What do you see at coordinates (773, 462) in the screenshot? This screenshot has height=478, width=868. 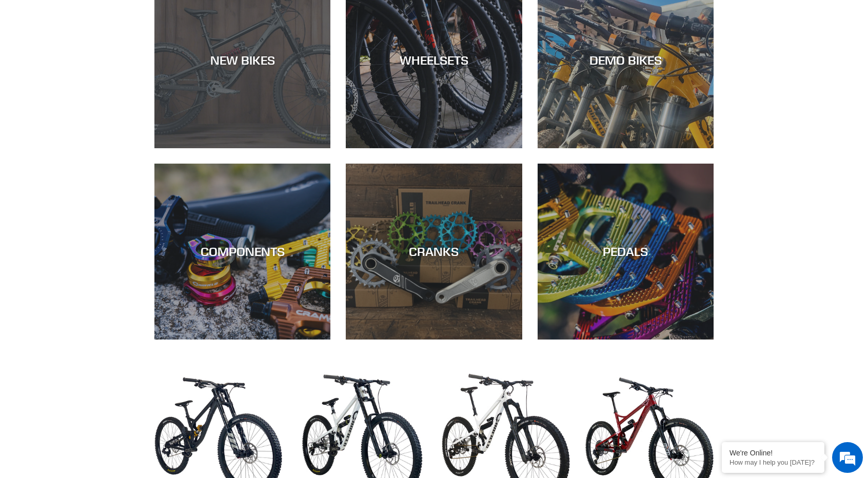 I see `p: How may I help you today?` at bounding box center [773, 462].